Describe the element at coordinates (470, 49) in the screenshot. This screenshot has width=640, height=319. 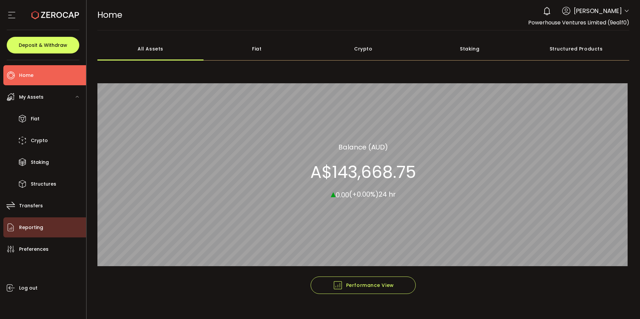
I see `div: Staking` at that location.